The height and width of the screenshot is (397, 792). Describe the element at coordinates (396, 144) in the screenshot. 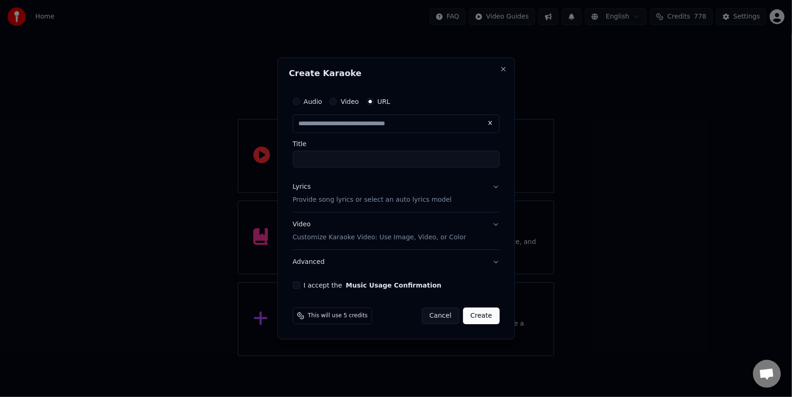

I see `label: Title` at that location.